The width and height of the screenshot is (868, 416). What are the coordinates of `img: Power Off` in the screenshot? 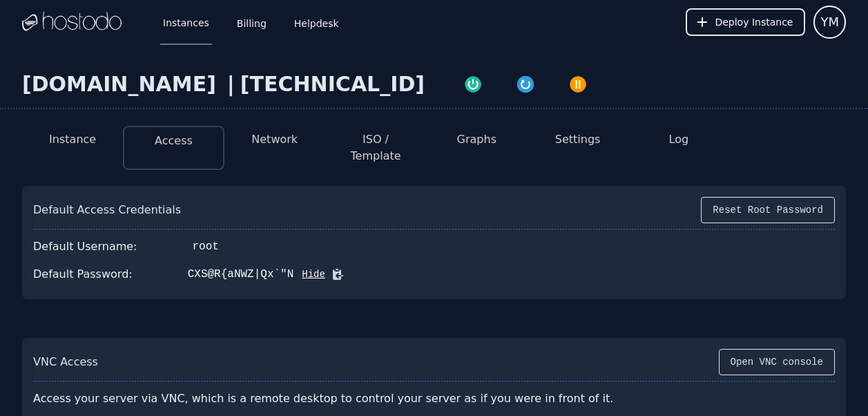 It's located at (578, 84).